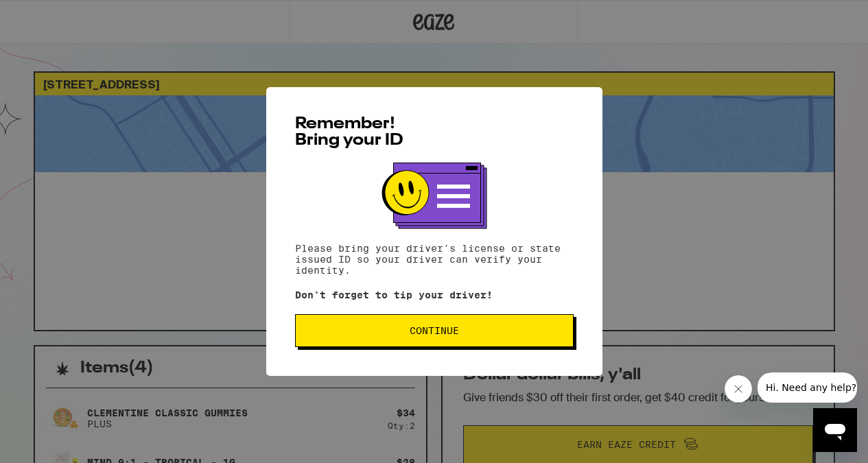 This screenshot has height=463, width=868. What do you see at coordinates (349, 133) in the screenshot?
I see `span: Remember! Bring your ID` at bounding box center [349, 133].